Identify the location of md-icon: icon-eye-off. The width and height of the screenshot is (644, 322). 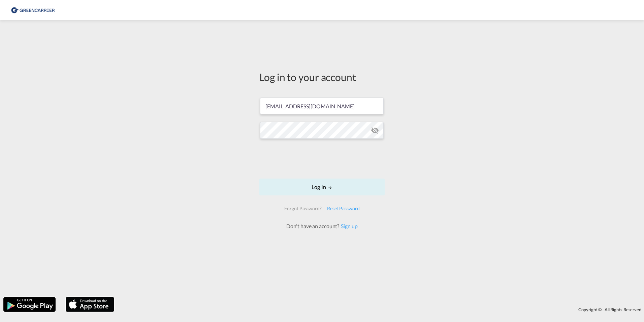
(374, 130).